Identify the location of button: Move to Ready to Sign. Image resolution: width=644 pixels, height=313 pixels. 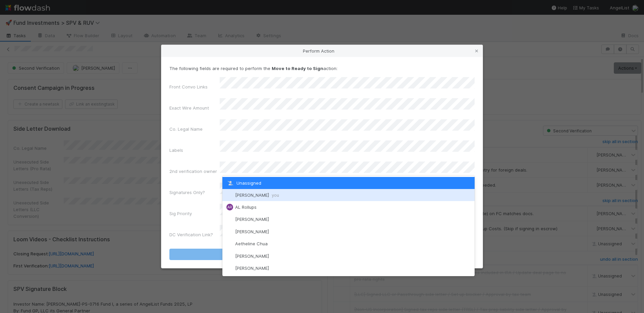
(322, 254).